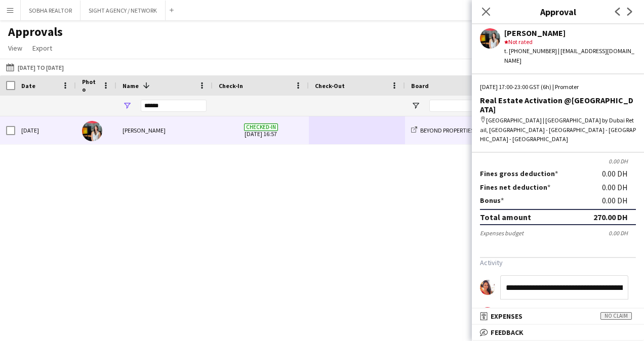 The width and height of the screenshot is (644, 341). I want to click on span: Board, so click(420, 86).